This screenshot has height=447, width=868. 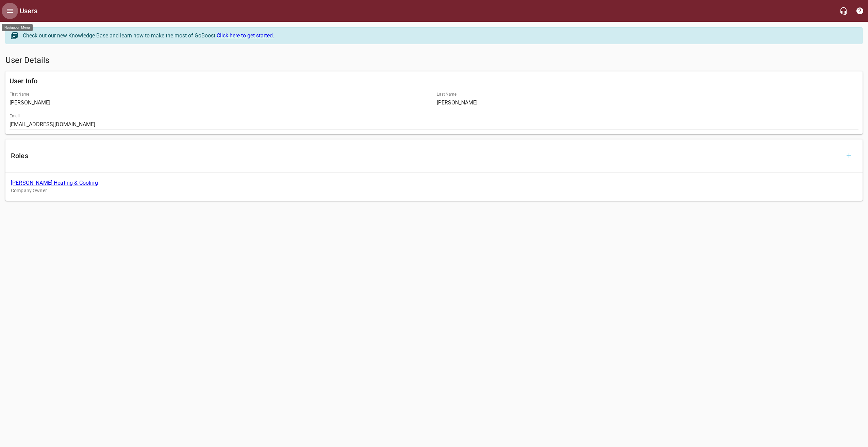 I want to click on h6: User Info, so click(x=434, y=81).